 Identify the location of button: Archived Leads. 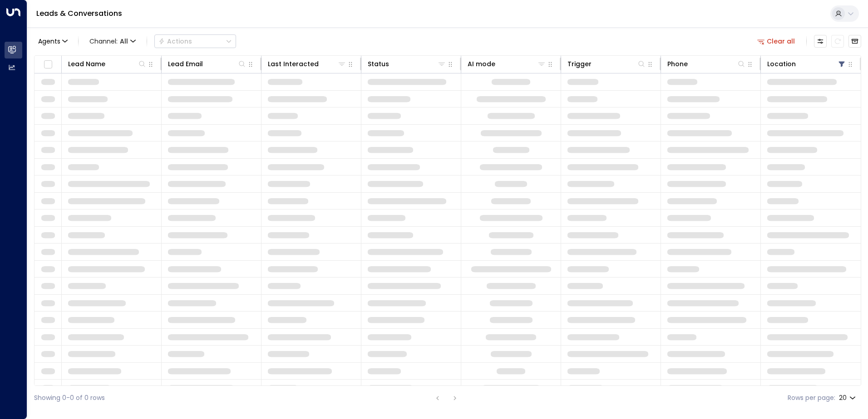
(855, 41).